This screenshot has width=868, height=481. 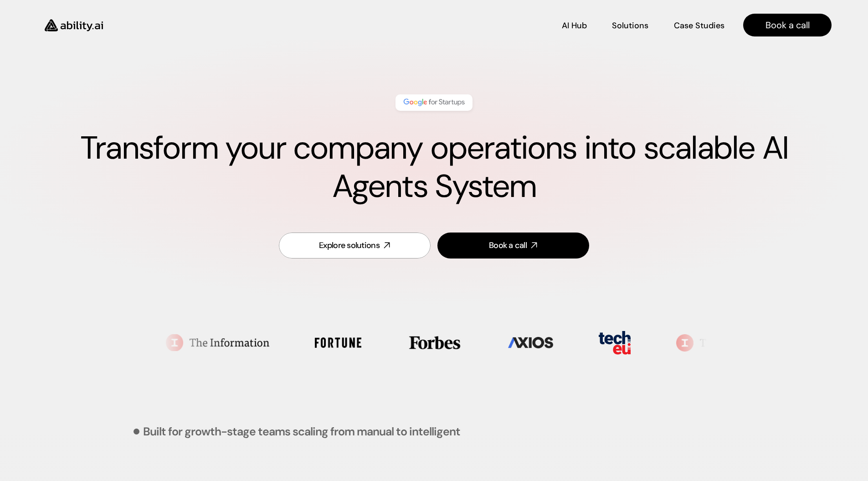 What do you see at coordinates (434, 167) in the screenshot?
I see `h1: Transform your company operations into scalable AI Agents System` at bounding box center [434, 167].